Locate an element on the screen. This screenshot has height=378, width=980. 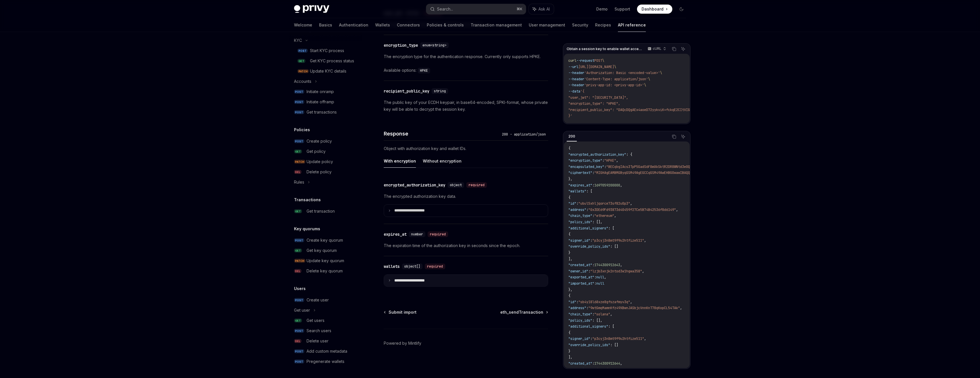
h5: Policies is located at coordinates (302, 130).